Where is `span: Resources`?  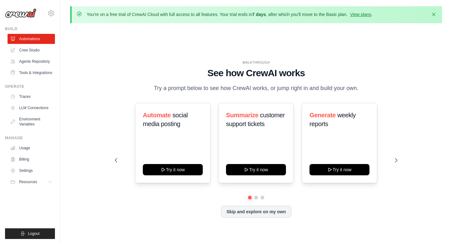
span: Resources is located at coordinates (28, 182).